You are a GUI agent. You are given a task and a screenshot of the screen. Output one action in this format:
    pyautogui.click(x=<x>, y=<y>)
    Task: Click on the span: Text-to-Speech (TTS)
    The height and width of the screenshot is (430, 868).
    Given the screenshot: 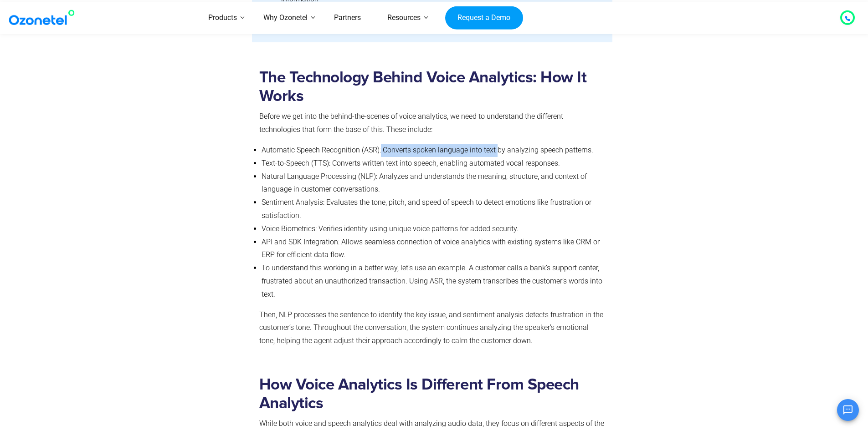 What is the action you would take?
    pyautogui.click(x=295, y=163)
    